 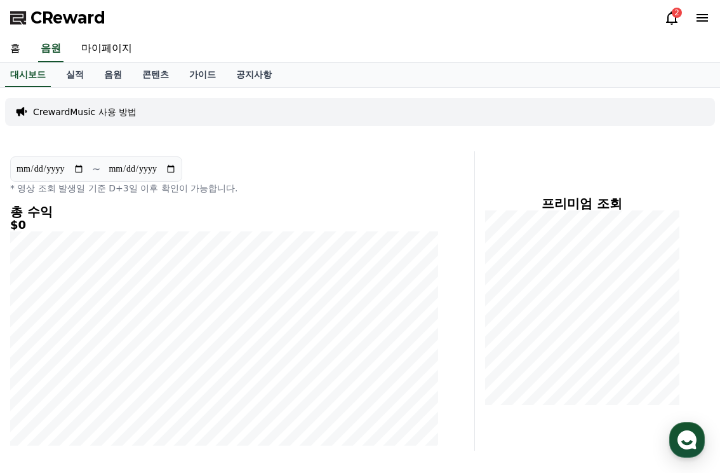 What do you see at coordinates (254, 75) in the screenshot?
I see `a: 공지사항` at bounding box center [254, 75].